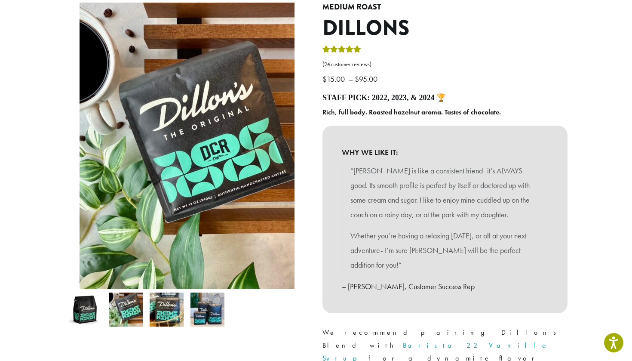  What do you see at coordinates (126, 309) in the screenshot?
I see `img: Dillons - Image 2` at bounding box center [126, 309].